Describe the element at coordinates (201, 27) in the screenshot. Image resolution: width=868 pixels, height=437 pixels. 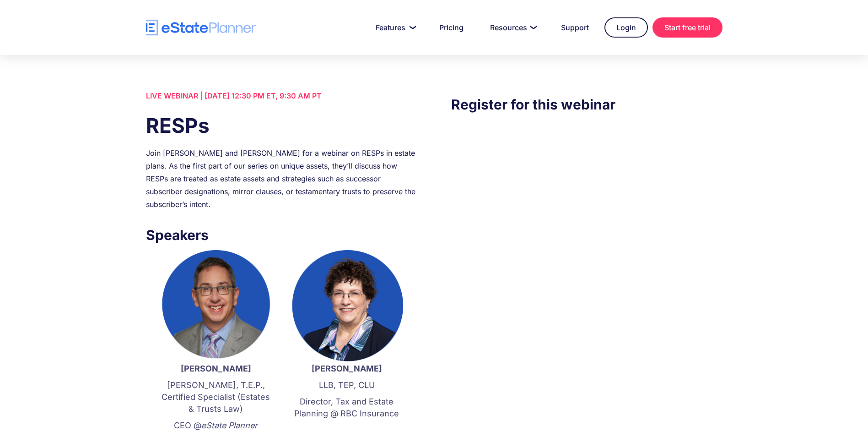
I see `a: home` at that location.